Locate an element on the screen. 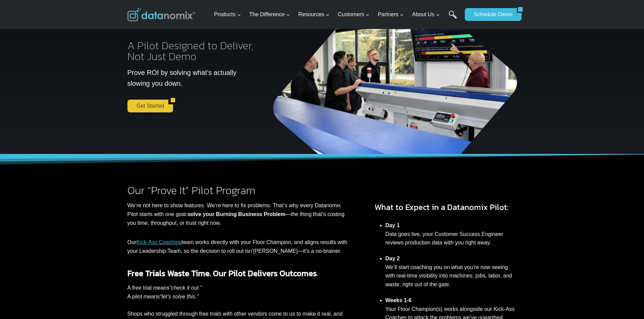 This screenshot has width=644, height=319. h3: What to Expect in a Datanomix Pilot: is located at coordinates (445, 207).